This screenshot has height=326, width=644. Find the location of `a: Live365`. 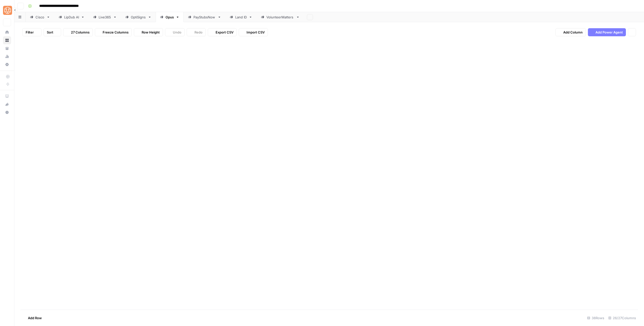

a: Live365 is located at coordinates (105, 17).